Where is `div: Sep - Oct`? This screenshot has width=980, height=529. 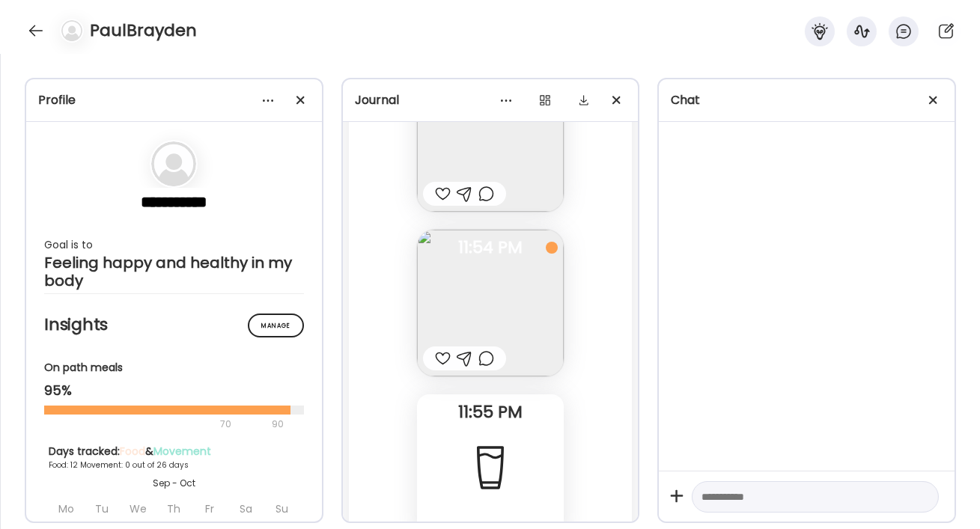
div: Sep - Oct is located at coordinates (173, 483).